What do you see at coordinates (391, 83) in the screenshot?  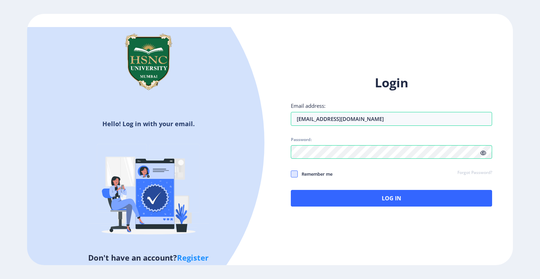 I see `h1: Login` at bounding box center [391, 83].